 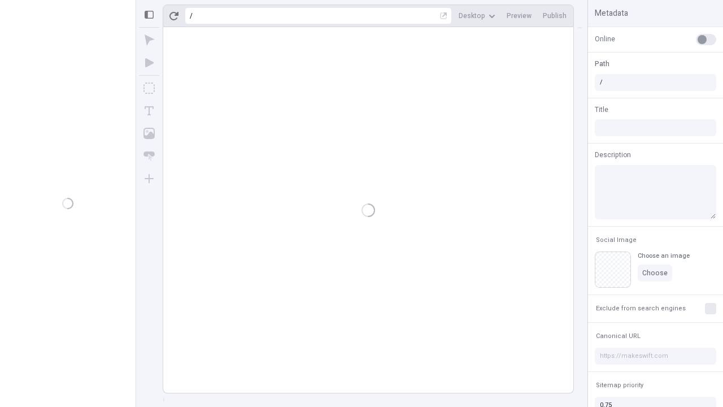 I want to click on span: Online, so click(x=605, y=39).